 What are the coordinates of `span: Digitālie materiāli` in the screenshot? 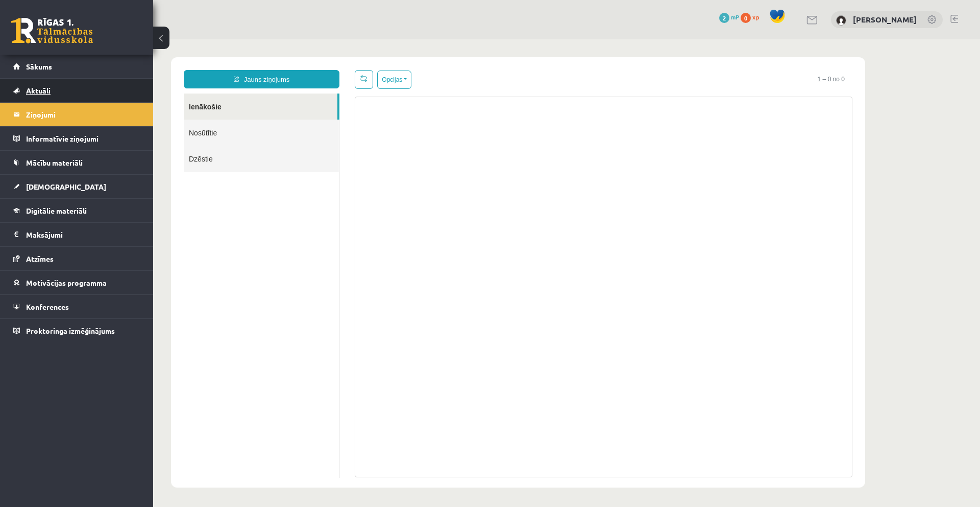 It's located at (56, 210).